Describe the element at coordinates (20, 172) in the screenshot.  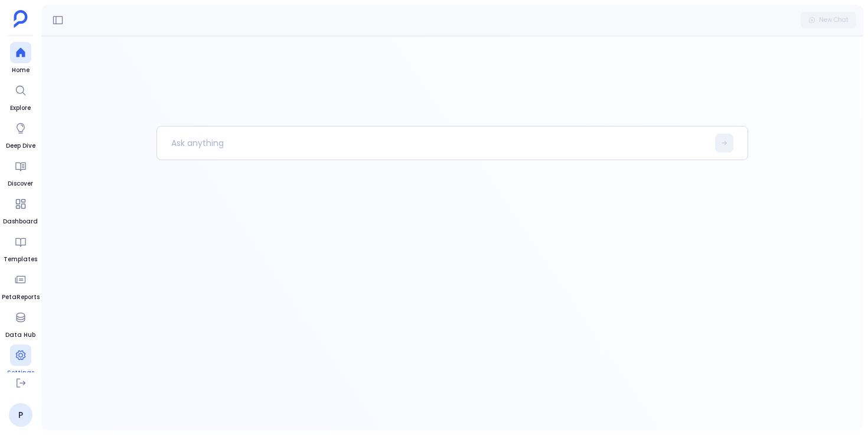
I see `a: Discover` at that location.